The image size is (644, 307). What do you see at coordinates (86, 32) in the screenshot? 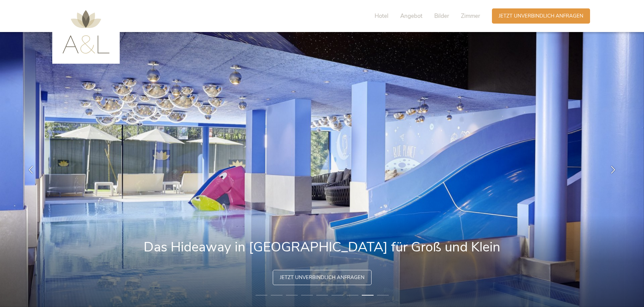
I see `a: AMONTI & LUNARIS Wellnessresort` at bounding box center [86, 32].